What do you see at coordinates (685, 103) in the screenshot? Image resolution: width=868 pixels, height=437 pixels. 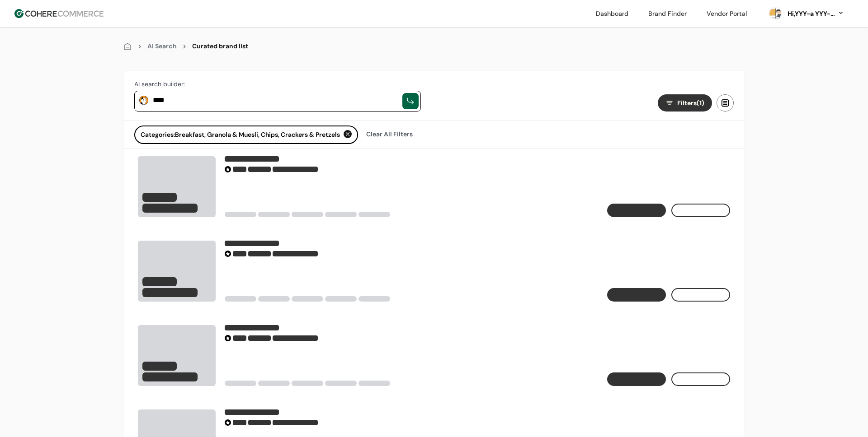 I see `button: Filters(1)` at bounding box center [685, 103].